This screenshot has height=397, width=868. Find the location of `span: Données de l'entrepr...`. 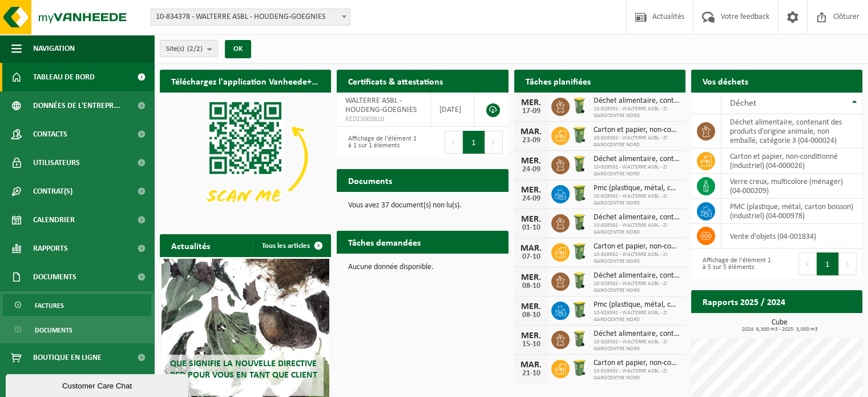

span: Données de l'entrepr... is located at coordinates (77, 105).